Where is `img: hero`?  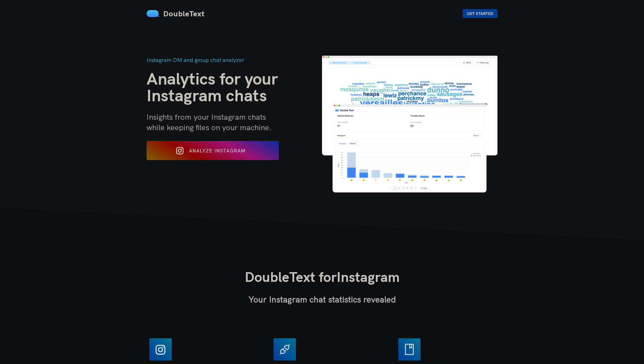
img: hero is located at coordinates (410, 124).